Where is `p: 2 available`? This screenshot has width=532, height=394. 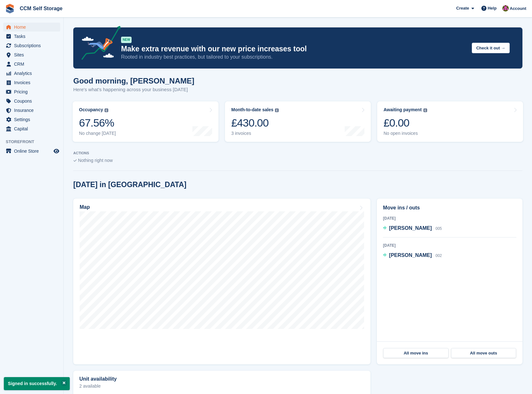 p: 2 available is located at coordinates (222, 386).